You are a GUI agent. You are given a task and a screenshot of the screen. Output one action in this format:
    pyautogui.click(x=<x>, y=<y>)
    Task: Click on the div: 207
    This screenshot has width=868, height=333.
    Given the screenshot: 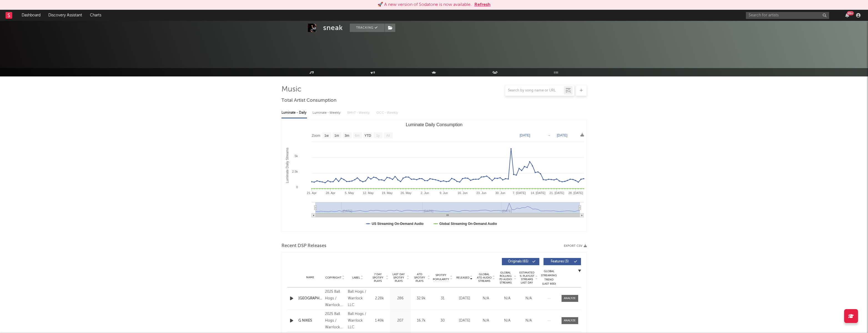 What is the action you would take?
    pyautogui.click(x=400, y=321)
    